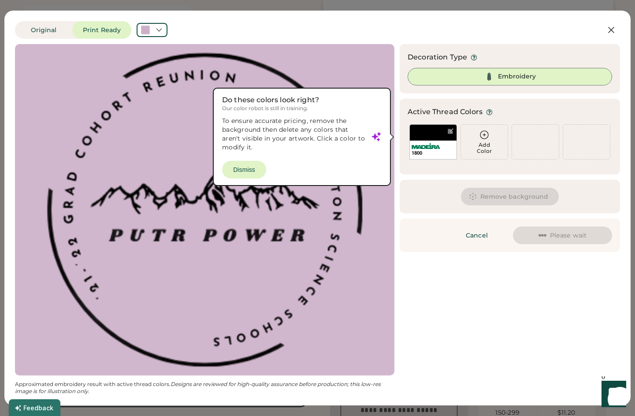  Describe the element at coordinates (198, 387) in the screenshot. I see `em: Designs are reviewed for high-quality assurance before production; this low-res image is for illu...` at that location.